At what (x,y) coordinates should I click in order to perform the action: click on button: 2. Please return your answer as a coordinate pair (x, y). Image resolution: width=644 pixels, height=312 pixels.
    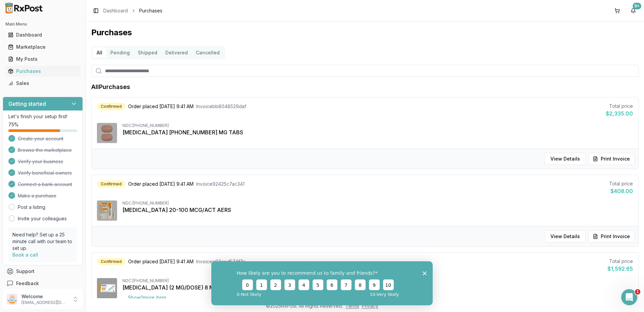
    Looking at the image, I should click on (65, 23).